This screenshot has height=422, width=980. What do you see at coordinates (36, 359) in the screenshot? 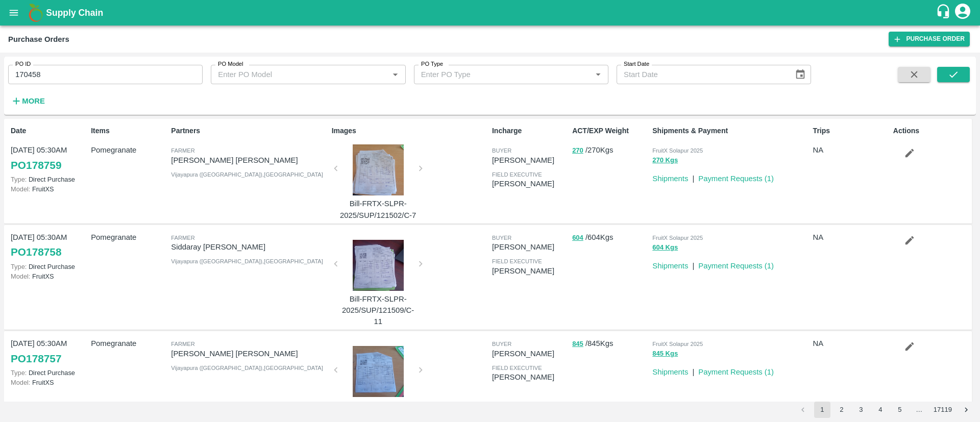
I see `a: PO178757` at bounding box center [36, 359].